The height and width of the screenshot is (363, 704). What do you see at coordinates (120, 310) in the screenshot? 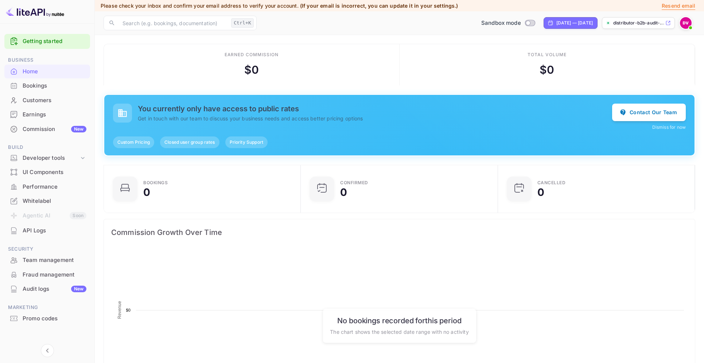
I see `text: Revenue` at bounding box center [120, 310].